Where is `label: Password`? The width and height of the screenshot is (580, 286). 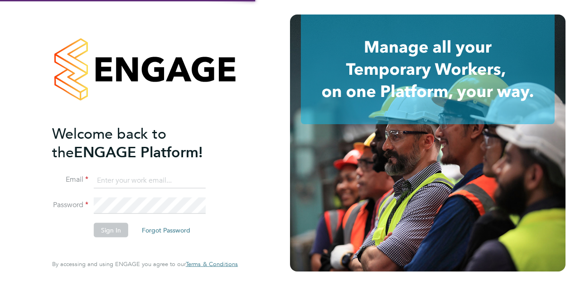
label: Password is located at coordinates (70, 205).